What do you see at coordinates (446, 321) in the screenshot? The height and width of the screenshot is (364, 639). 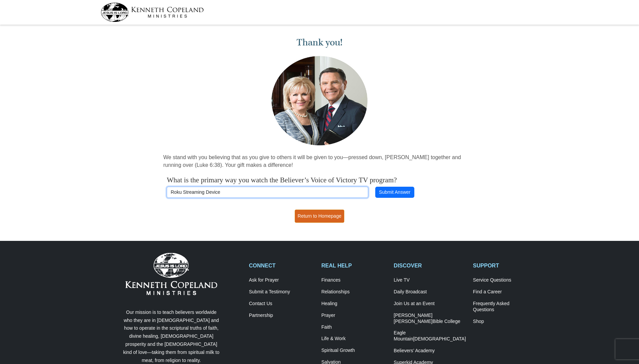 I see `span: Bible College` at bounding box center [446, 321].